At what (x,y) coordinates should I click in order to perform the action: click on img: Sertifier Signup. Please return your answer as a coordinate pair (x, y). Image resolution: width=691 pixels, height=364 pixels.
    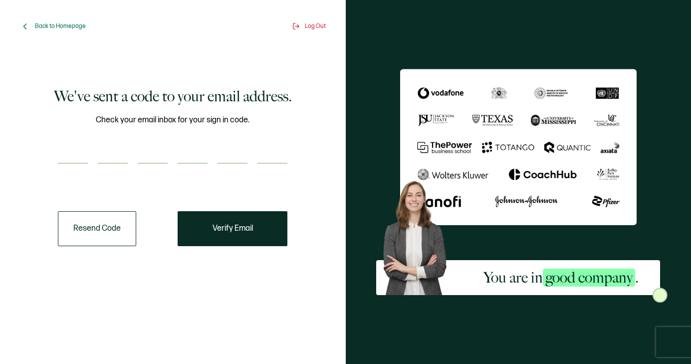
    Looking at the image, I should click on (660, 295).